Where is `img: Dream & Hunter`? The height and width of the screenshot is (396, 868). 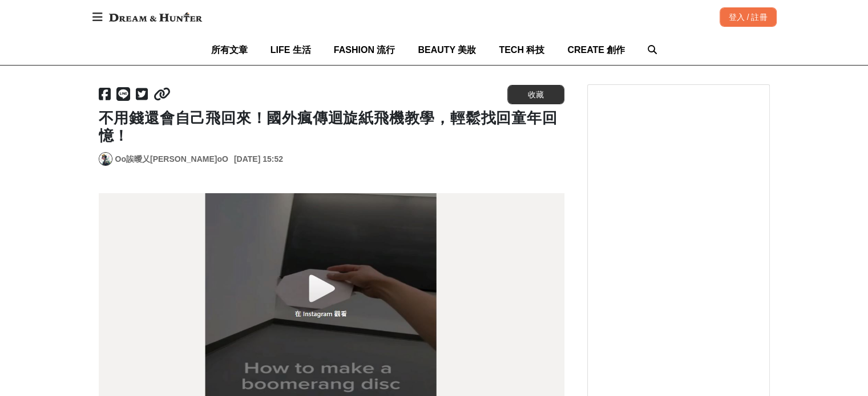 img: Dream & Hunter is located at coordinates (155, 17).